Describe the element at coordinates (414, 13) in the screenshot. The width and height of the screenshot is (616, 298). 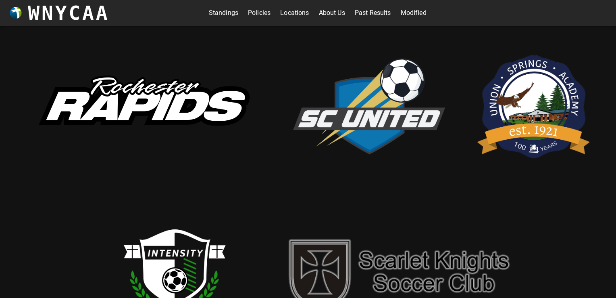
I see `a: Modified` at that location.